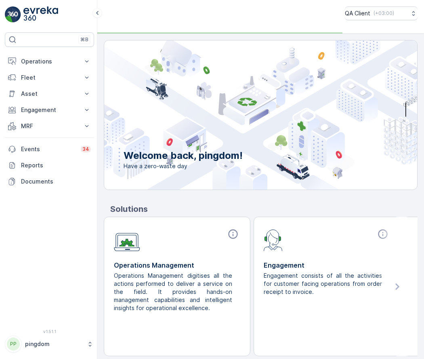 The width and height of the screenshot is (424, 359). What do you see at coordinates (49, 94) in the screenshot?
I see `button: Asset` at bounding box center [49, 94].